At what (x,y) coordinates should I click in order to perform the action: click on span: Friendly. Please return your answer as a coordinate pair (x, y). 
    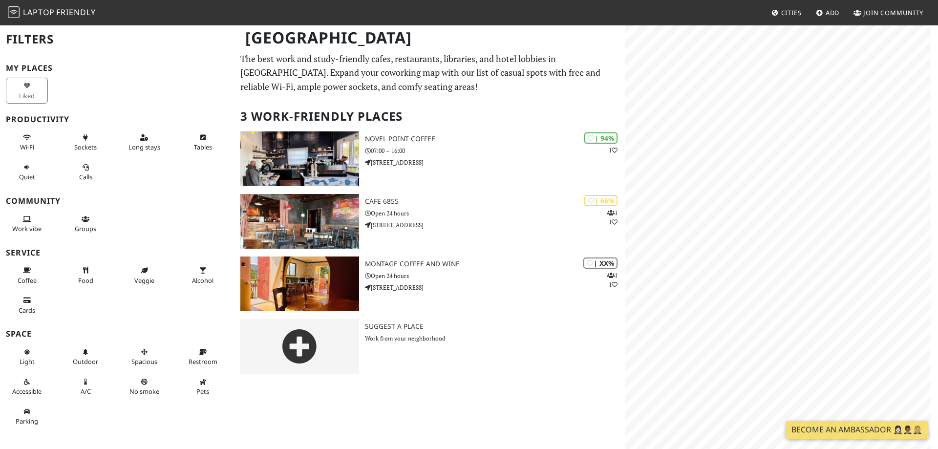
    Looking at the image, I should click on (76, 12).